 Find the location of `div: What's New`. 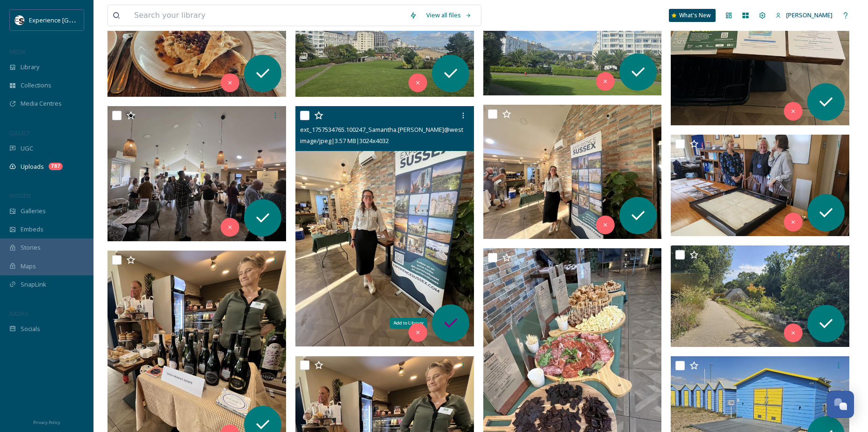

div: What's New is located at coordinates (692, 16).